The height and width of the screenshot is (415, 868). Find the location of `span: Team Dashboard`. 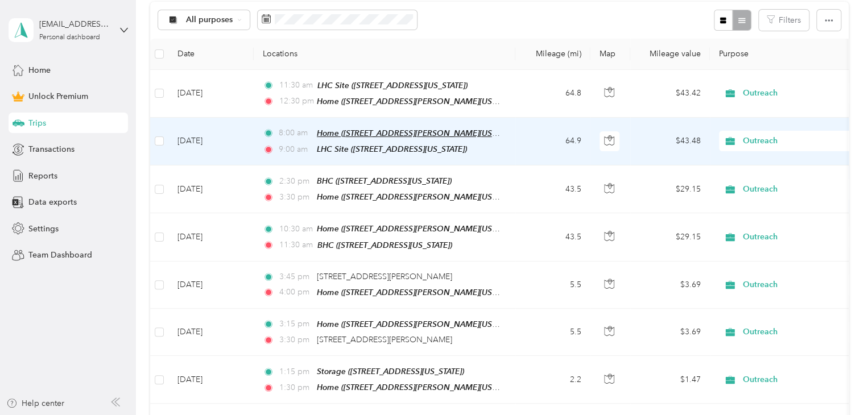

span: Team Dashboard is located at coordinates (60, 255).